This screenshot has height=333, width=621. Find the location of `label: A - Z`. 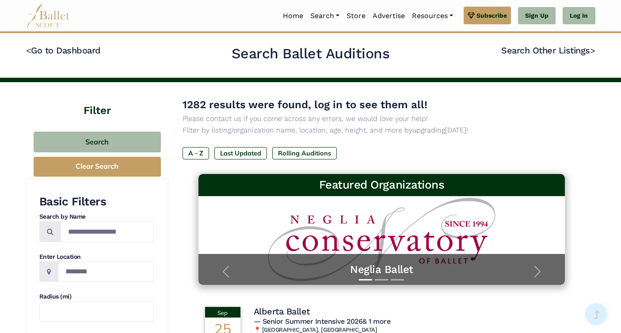

label: A - Z is located at coordinates (196, 153).